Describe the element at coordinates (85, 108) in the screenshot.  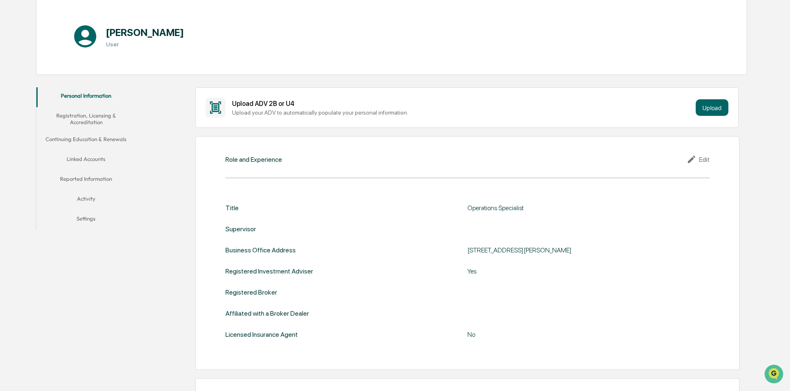
I see `span: Attestations` at that location.